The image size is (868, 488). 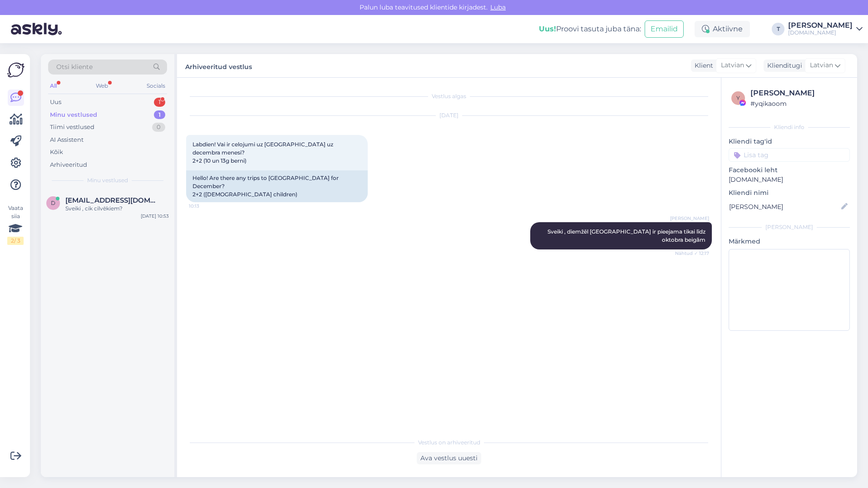 I want to click on span: d, so click(x=53, y=202).